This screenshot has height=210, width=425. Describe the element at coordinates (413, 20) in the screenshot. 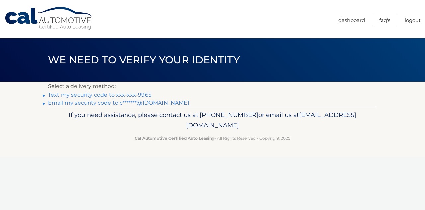

I see `a: Logout` at that location.